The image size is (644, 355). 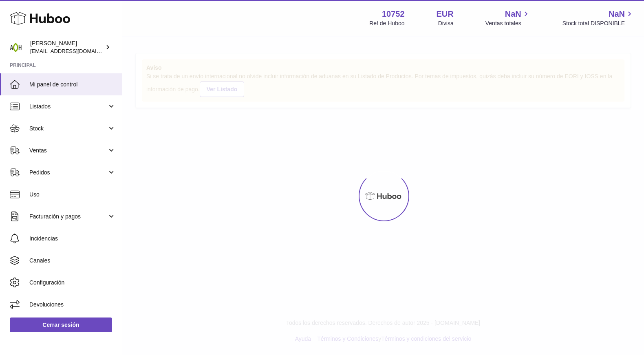 I want to click on span: Configuración, so click(x=73, y=282).